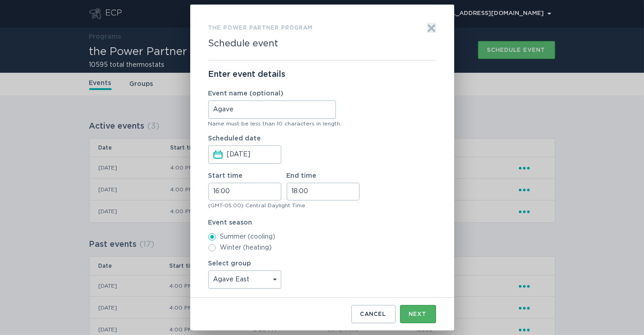 This screenshot has width=644, height=335. I want to click on label: Start time, so click(245, 187).